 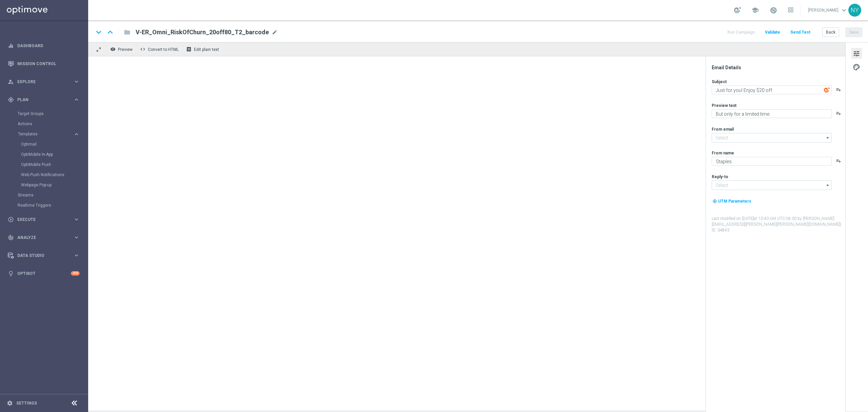 I want to click on span: Preview, so click(x=125, y=50).